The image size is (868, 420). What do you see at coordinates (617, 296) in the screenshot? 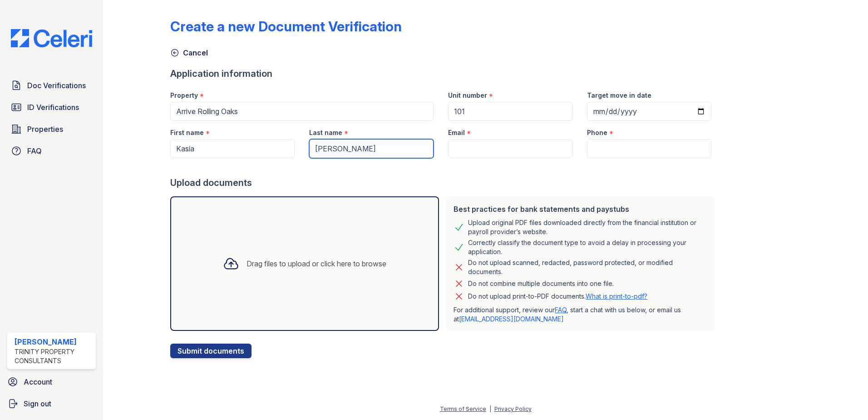
I see `a: What is print-to-pdf?` at bounding box center [617, 296].